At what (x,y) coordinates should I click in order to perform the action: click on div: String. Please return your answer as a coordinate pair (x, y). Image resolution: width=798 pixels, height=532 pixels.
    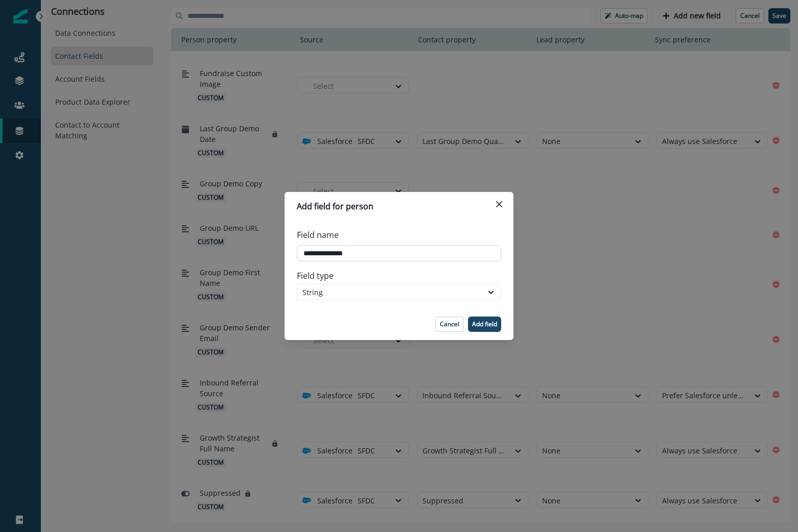
    Looking at the image, I should click on (390, 292).